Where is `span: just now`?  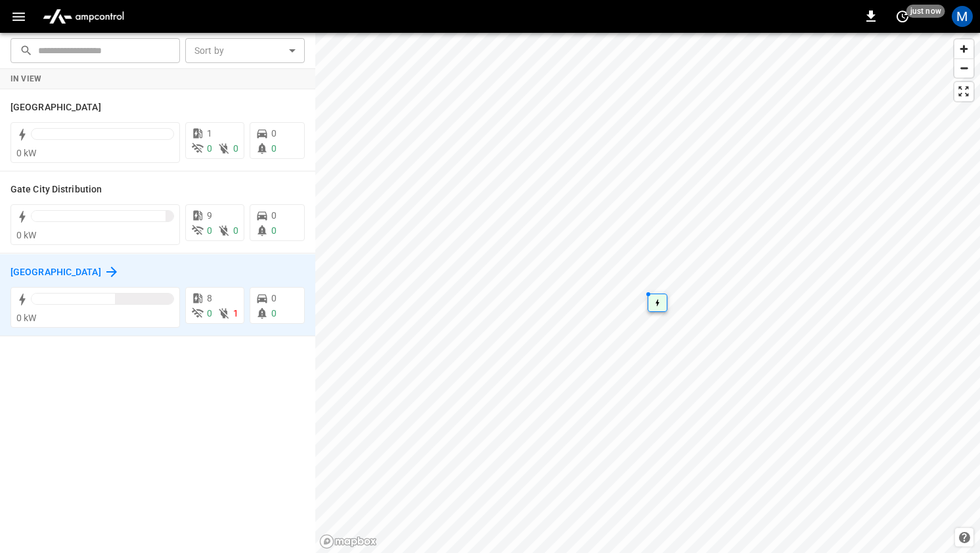
span: just now is located at coordinates (925, 11).